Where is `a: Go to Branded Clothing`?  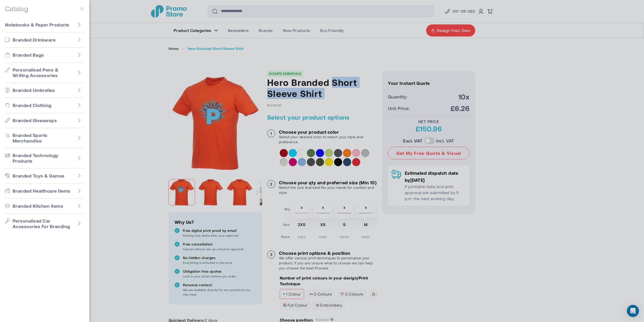
a: Go to Branded Clothing is located at coordinates (45, 105).